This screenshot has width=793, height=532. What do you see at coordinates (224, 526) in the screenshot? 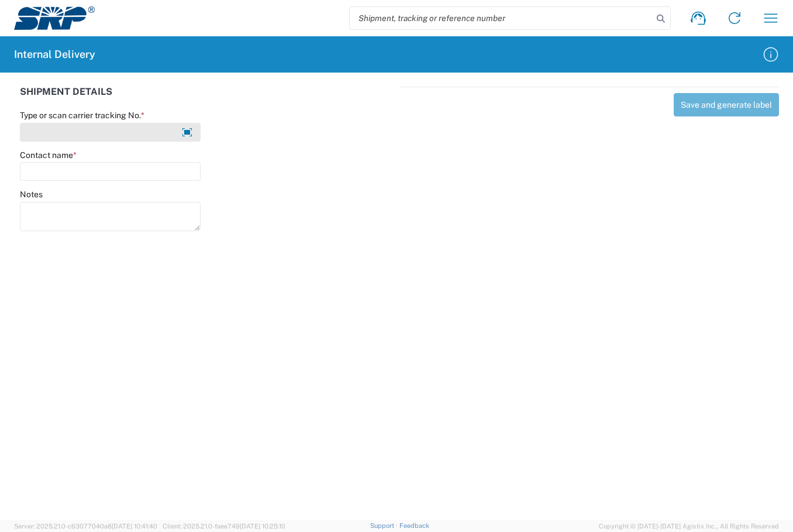
I see `span: Client: 2025.21.0-faee749` at bounding box center [224, 526].